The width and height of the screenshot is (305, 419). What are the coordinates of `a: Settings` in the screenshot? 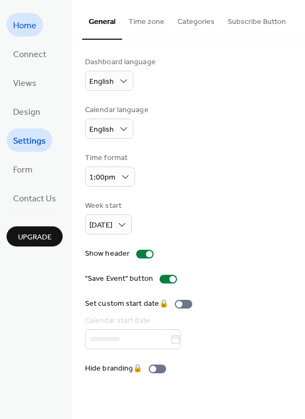 It's located at (29, 140).